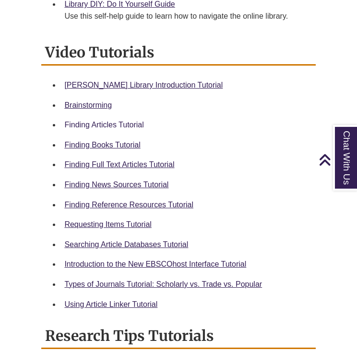  I want to click on a: Finding Reference Resources Tutorial, so click(128, 205).